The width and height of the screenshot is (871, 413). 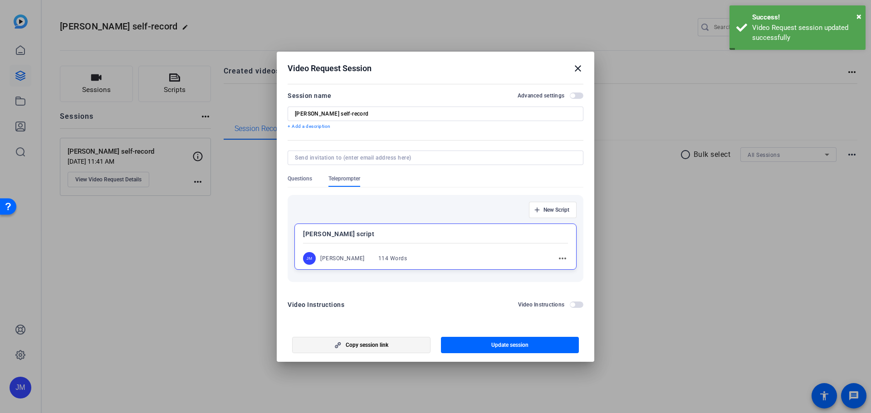 What do you see at coordinates (316, 305) in the screenshot?
I see `div: Video Instructions` at bounding box center [316, 305].